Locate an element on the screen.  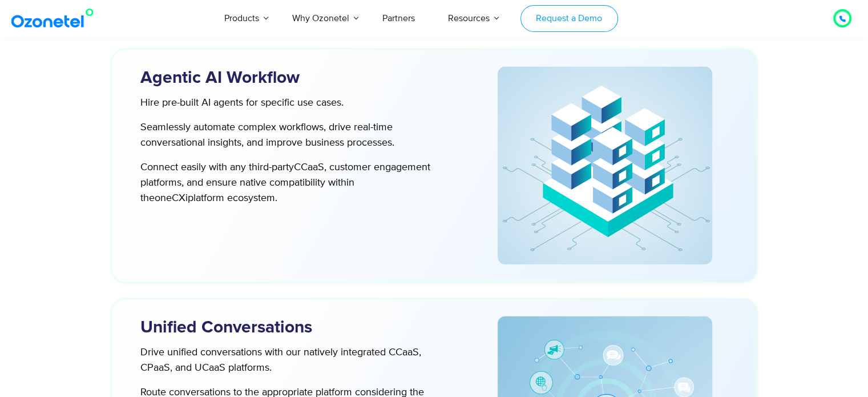
p: Hire pre-built AI agents for specific use cases. is located at coordinates (288, 103).